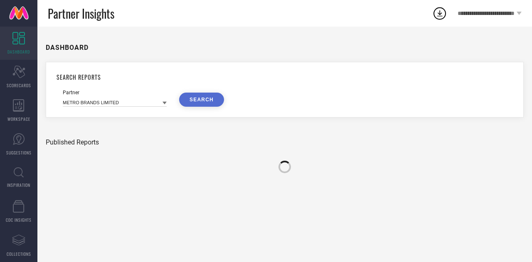  What do you see at coordinates (202, 100) in the screenshot?
I see `button: SEARCH` at bounding box center [202, 100].